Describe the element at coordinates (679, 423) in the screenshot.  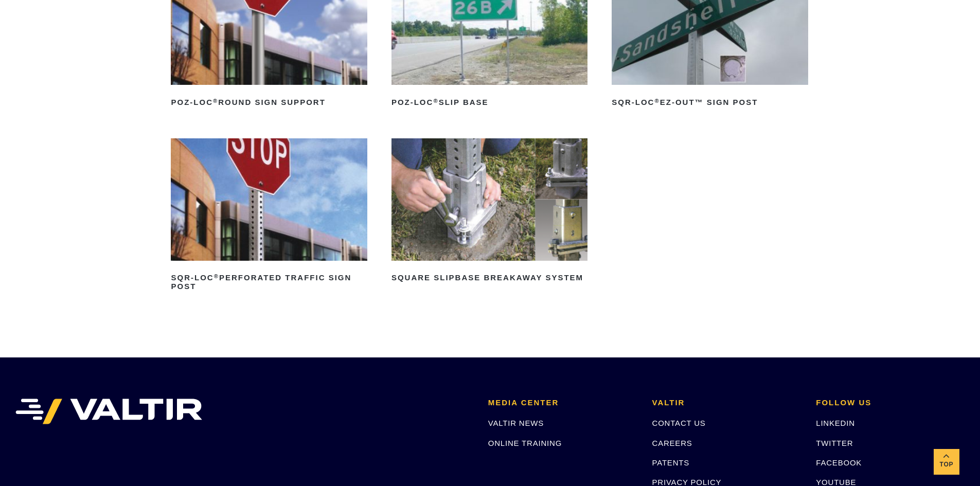
I see `a: CONTACT US` at that location.